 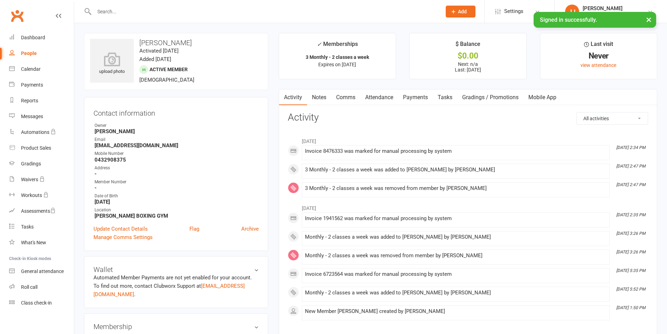 What do you see at coordinates (41, 101) in the screenshot?
I see `a: Reports` at bounding box center [41, 101].